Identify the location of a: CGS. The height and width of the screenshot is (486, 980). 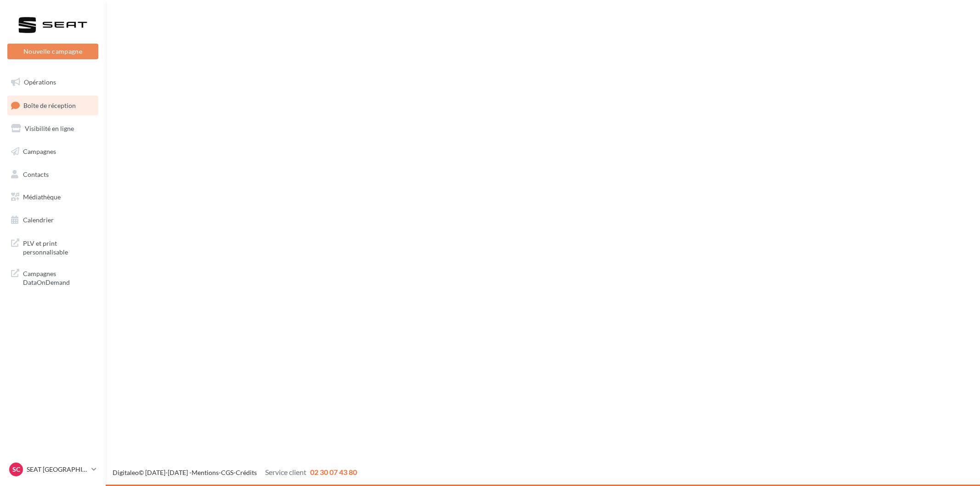
(227, 472).